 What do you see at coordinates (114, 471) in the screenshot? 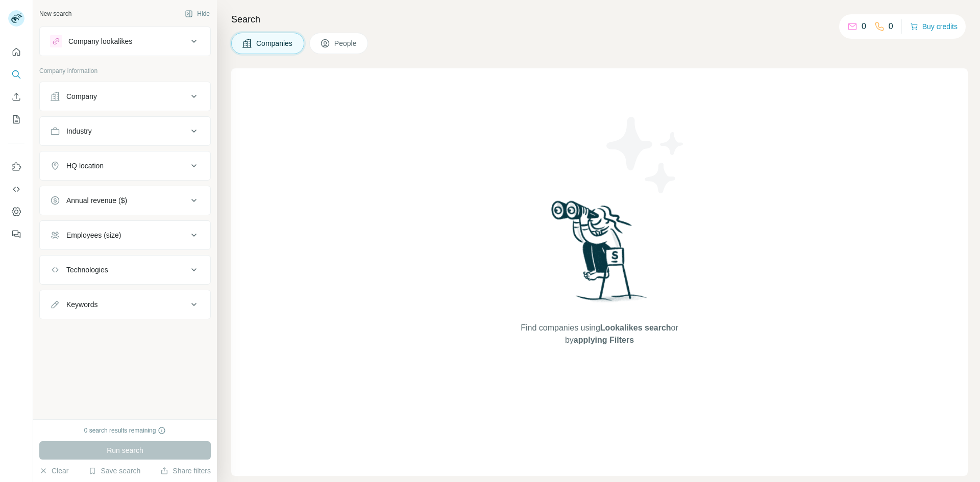
I see `button: Save search` at bounding box center [114, 471].